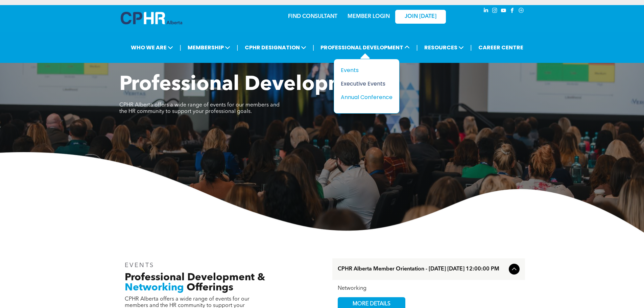 The width and height of the screenshot is (644, 308). Describe the element at coordinates (365, 47) in the screenshot. I see `span: PROFESSIONAL DEVELOPMENT` at that location.